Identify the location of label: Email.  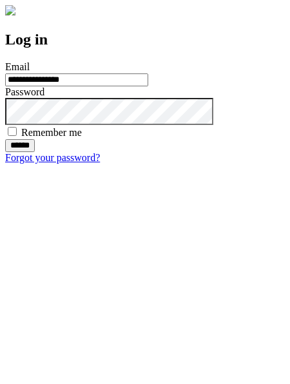
(17, 66).